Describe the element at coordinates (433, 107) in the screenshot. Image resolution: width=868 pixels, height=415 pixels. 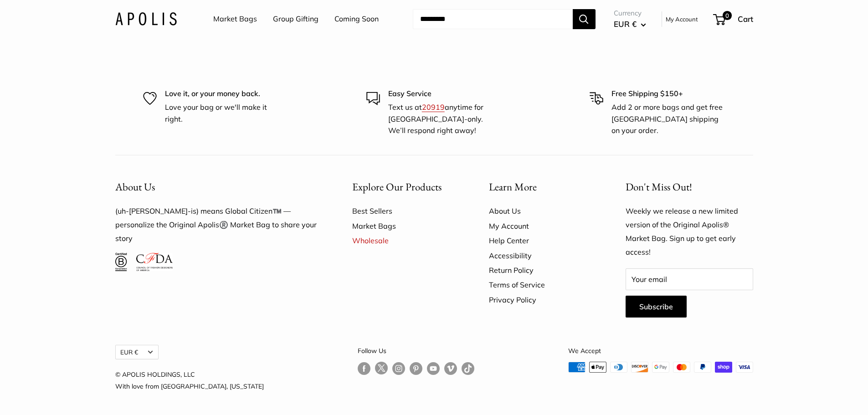
I see `a: 20919` at that location.